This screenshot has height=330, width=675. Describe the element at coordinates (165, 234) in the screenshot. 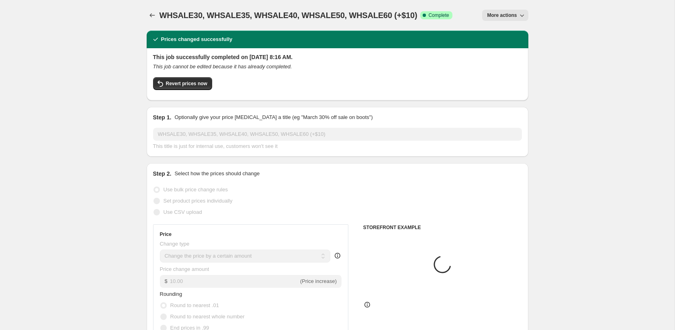

I see `h3: Price` at that location.